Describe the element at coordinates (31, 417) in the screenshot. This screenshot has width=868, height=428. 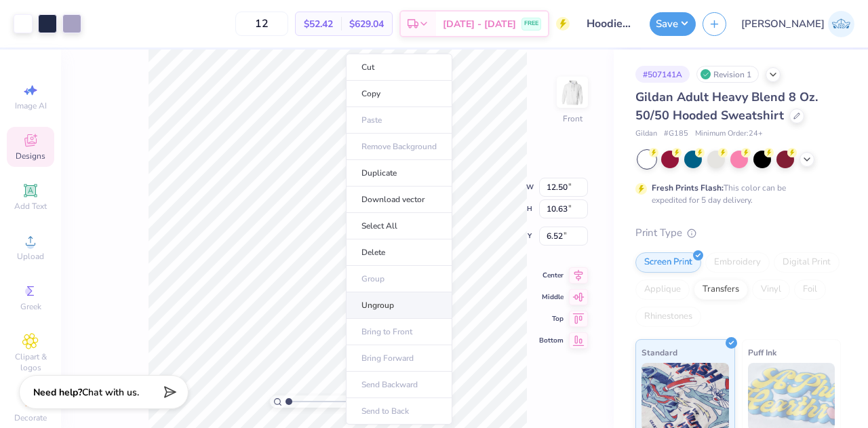
I see `span: Decorate` at that location.